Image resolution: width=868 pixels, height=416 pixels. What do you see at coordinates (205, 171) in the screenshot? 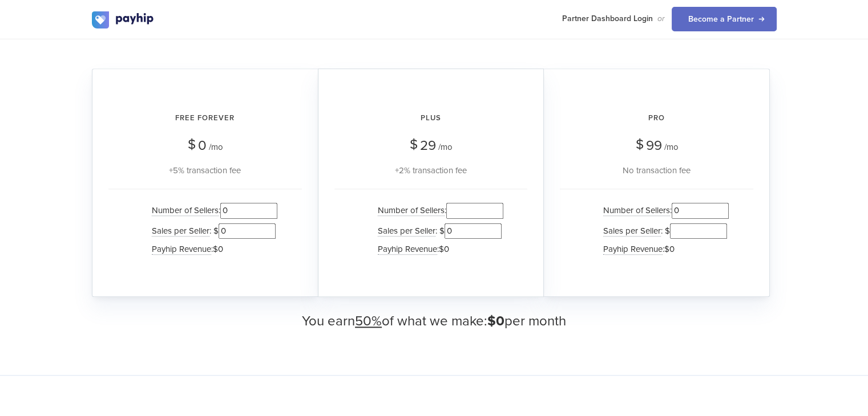
I see `div: +5% transaction fee` at bounding box center [205, 171].